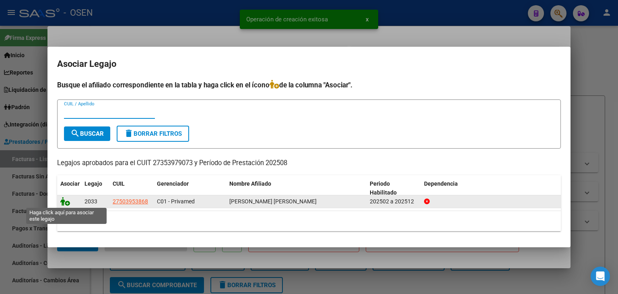 This screenshot has width=618, height=294. Describe the element at coordinates (87, 134) in the screenshot. I see `button: Buscar` at that location.